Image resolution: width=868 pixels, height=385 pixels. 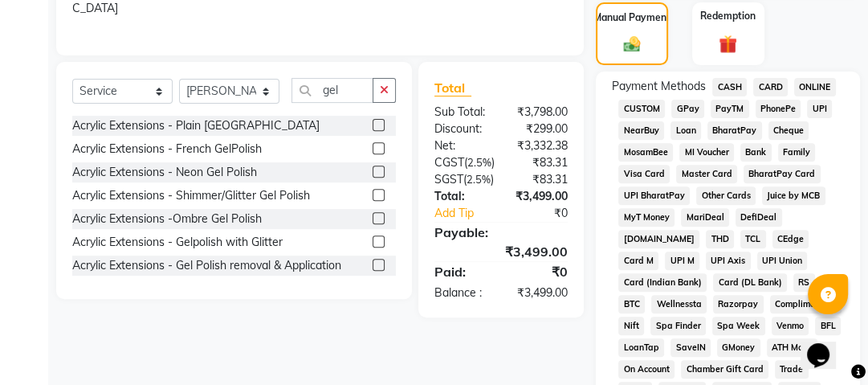 I want to click on span: RS, so click(x=804, y=282).